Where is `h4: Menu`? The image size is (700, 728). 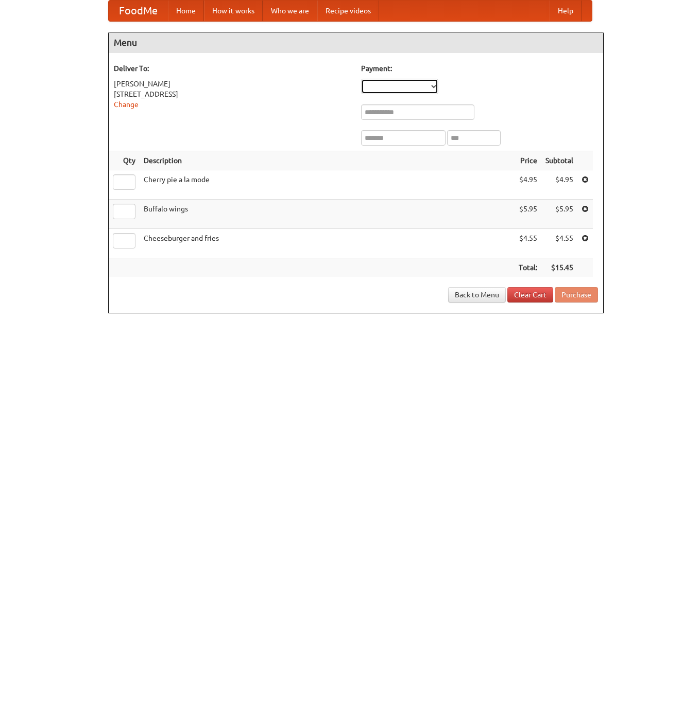
h4: Menu is located at coordinates (355, 43).